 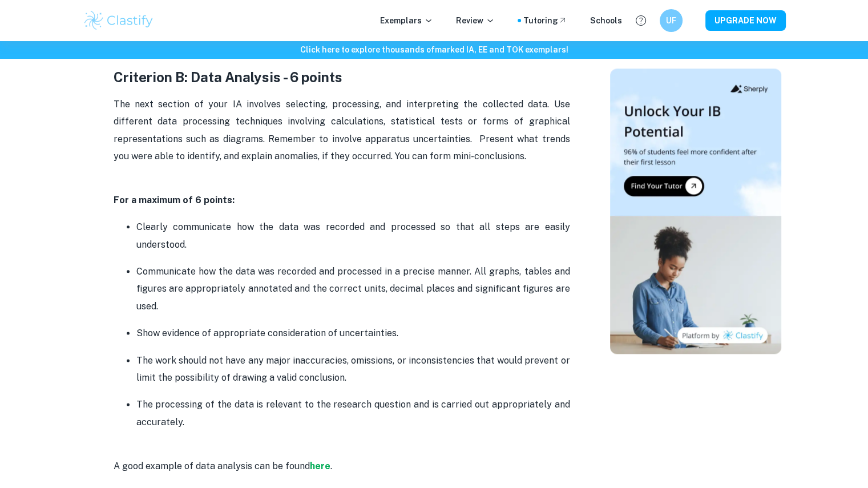 I want to click on p: Review, so click(x=475, y=21).